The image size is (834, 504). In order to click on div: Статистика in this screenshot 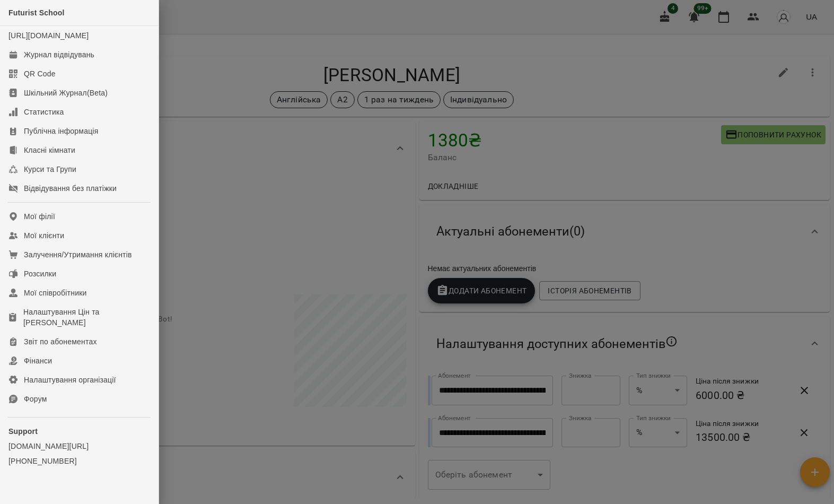, I will do `click(44, 112)`.